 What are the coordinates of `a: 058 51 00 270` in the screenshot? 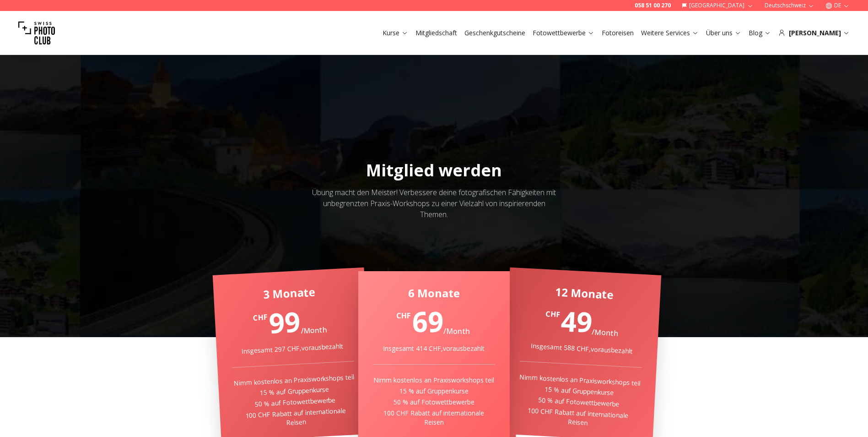 It's located at (653, 6).